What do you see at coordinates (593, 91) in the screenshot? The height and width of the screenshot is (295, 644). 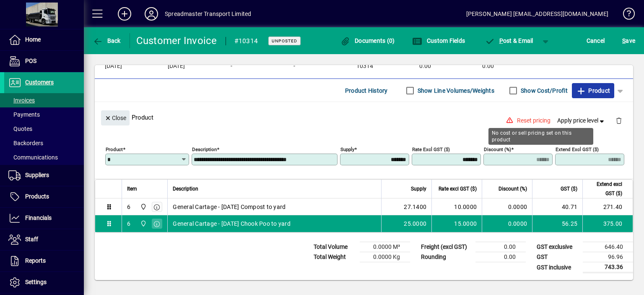 I see `button: Product` at bounding box center [593, 91].